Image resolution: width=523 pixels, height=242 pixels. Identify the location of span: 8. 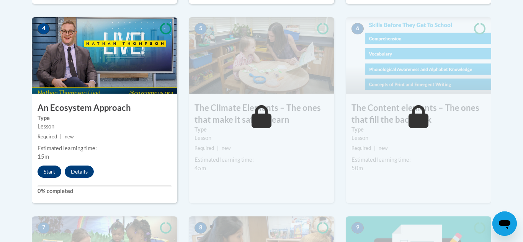
(201, 228).